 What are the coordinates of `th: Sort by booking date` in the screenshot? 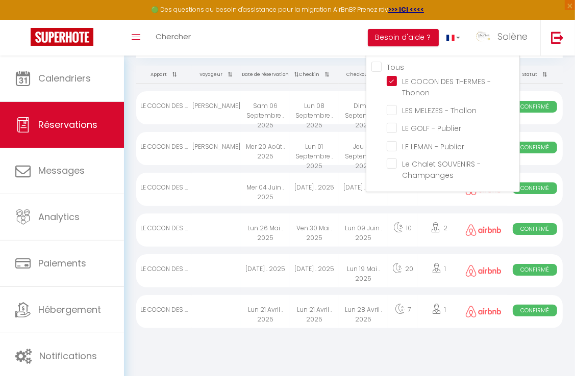 It's located at (265, 74).